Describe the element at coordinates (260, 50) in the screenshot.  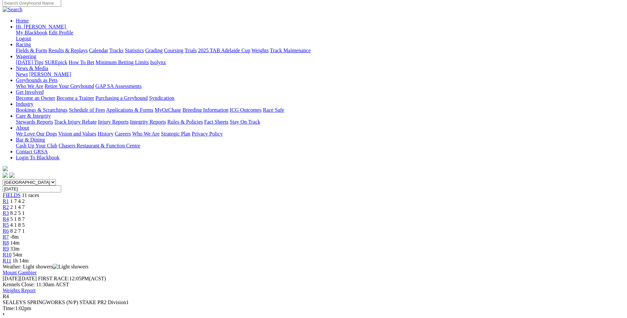
I see `a: Weights` at that location.